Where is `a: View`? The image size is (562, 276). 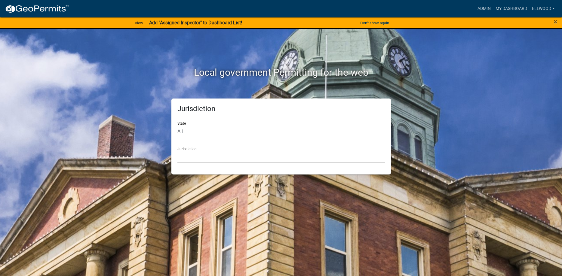
a: View is located at coordinates (139, 23).